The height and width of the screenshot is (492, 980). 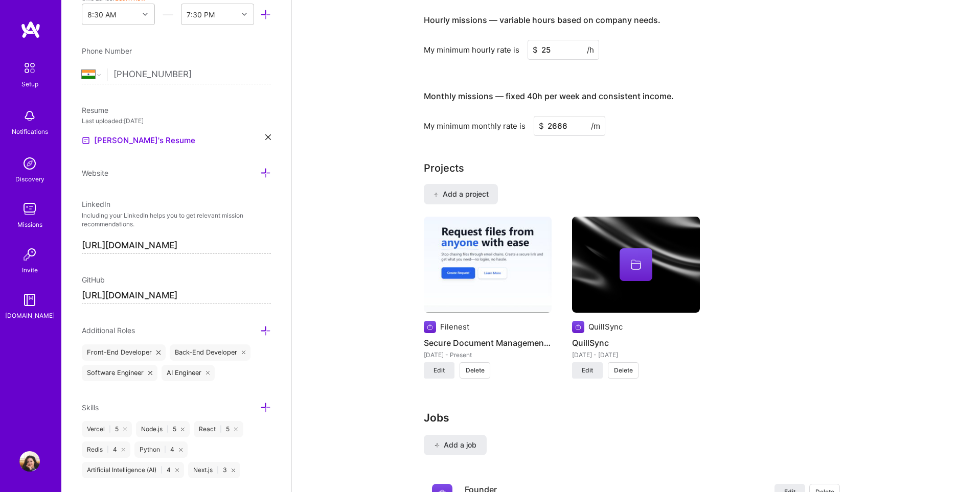 I want to click on div: Projects, so click(x=444, y=168).